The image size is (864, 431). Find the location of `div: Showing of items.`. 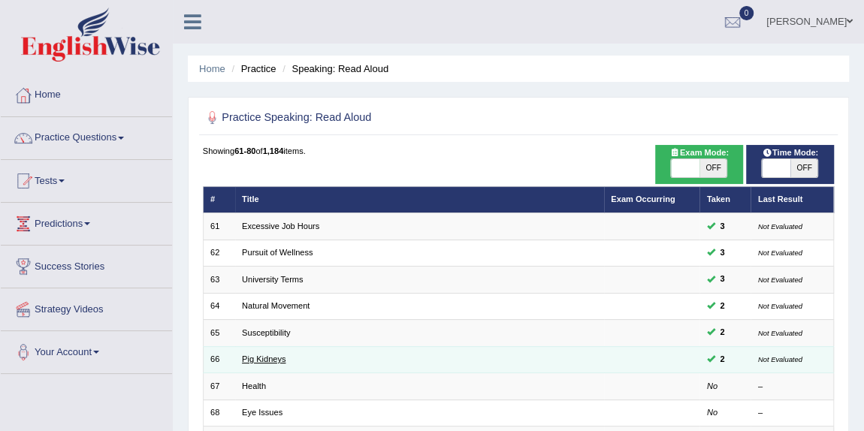

div: Showing of items. is located at coordinates (518, 151).